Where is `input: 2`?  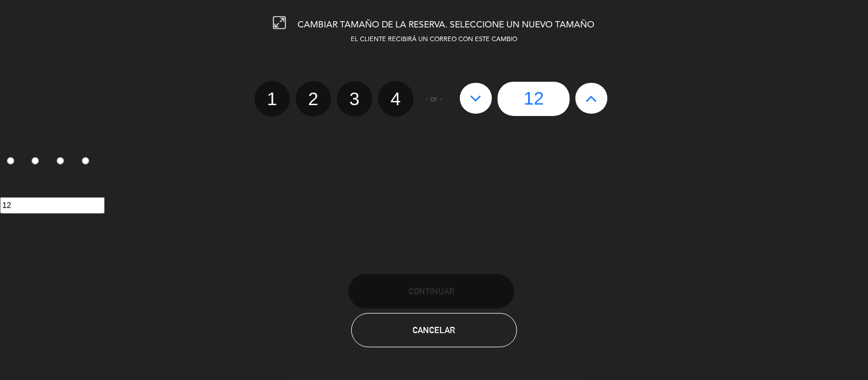 input: 2 is located at coordinates (35, 161).